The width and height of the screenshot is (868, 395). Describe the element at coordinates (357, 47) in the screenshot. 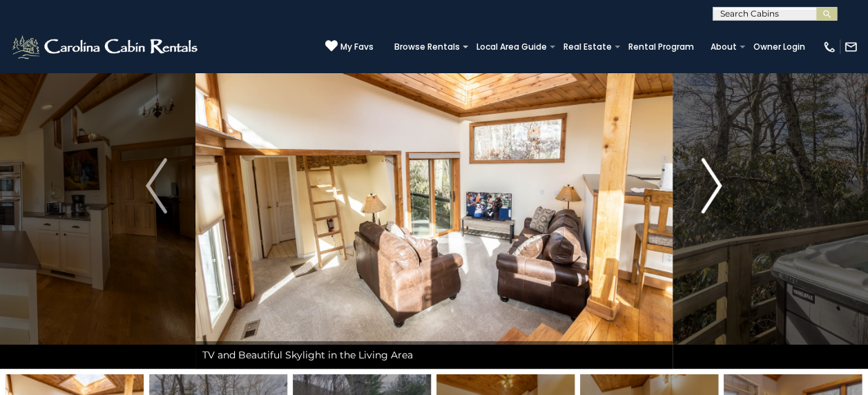

I see `span: My Favs` at that location.